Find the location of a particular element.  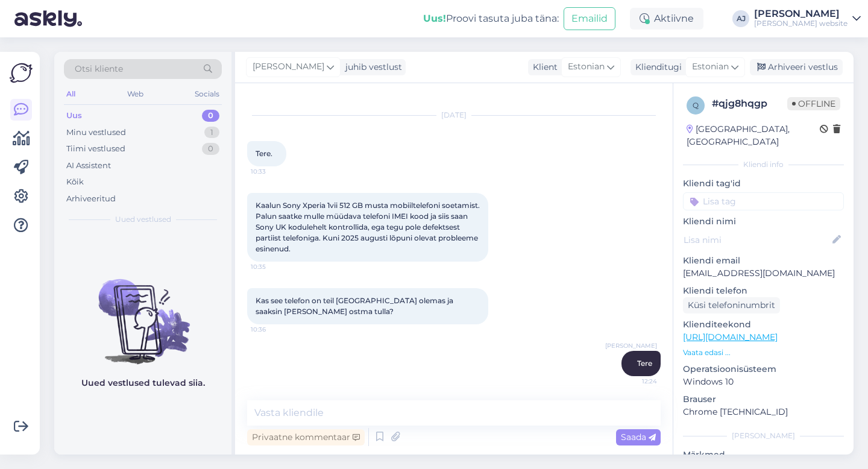

img: No chats is located at coordinates (143, 312).